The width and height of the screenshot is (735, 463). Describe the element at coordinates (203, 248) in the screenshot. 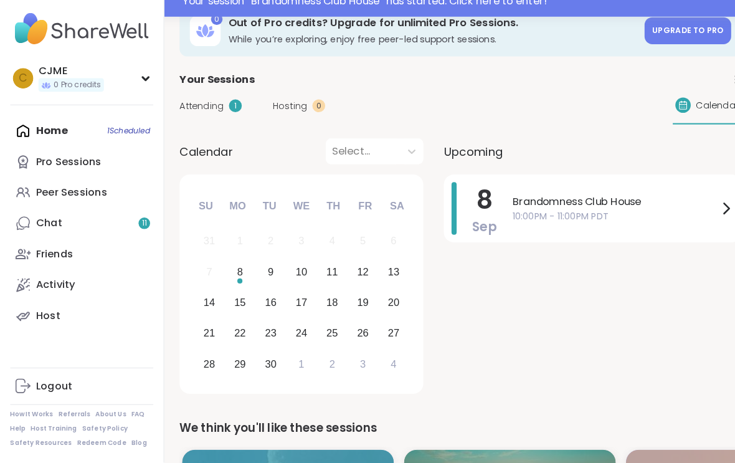

I see `div: Not available Sunday, August 31st, 2025` at that location.